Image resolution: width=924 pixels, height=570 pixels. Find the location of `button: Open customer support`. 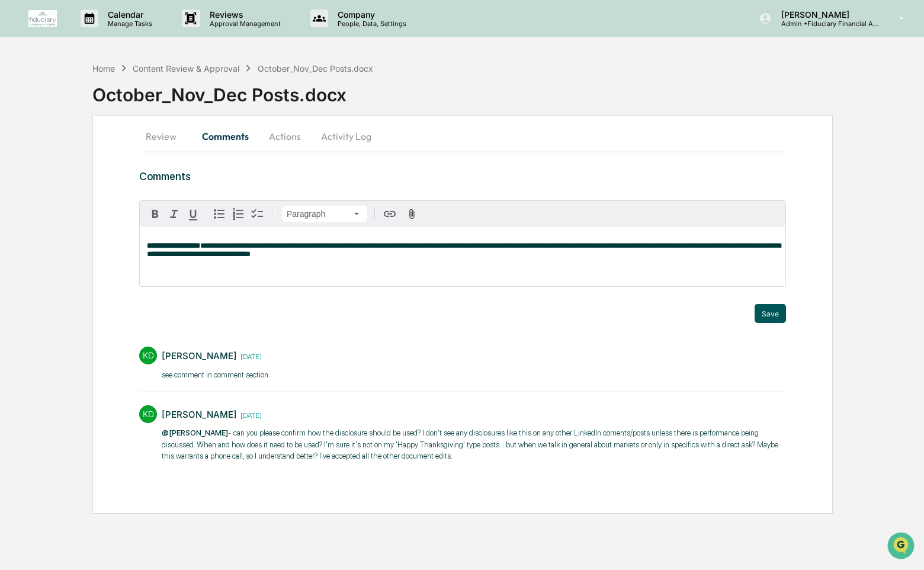

button: Open customer support is located at coordinates (15, 15).